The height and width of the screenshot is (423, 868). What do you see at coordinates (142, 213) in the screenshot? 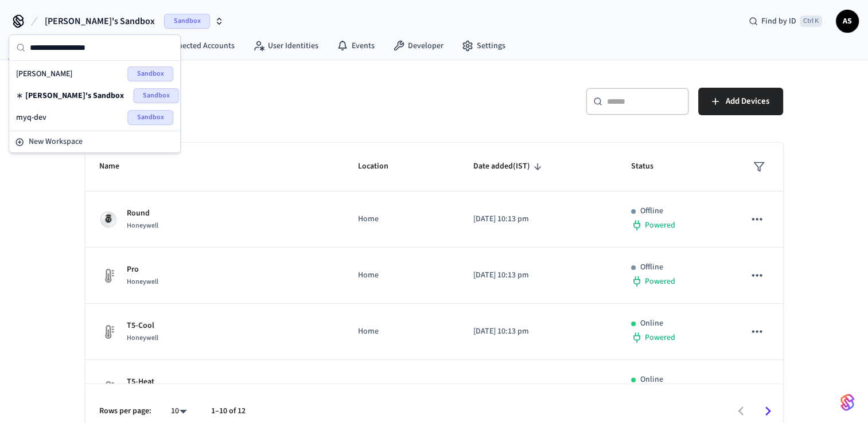
I see `p: Round` at bounding box center [142, 213].